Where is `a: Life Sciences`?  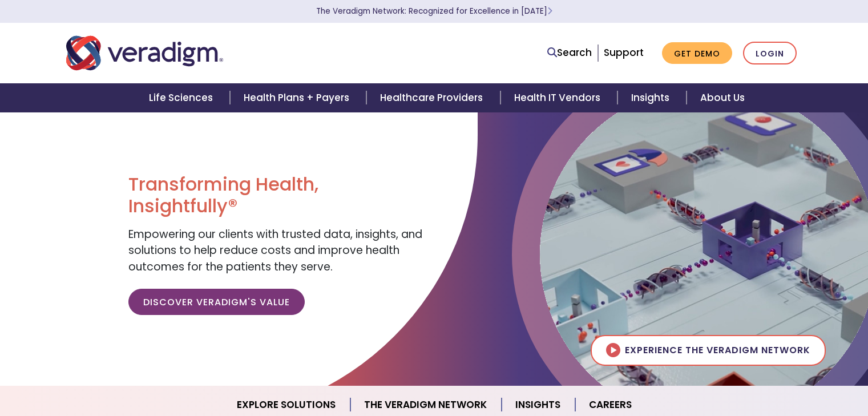 a: Life Sciences is located at coordinates (182, 98).